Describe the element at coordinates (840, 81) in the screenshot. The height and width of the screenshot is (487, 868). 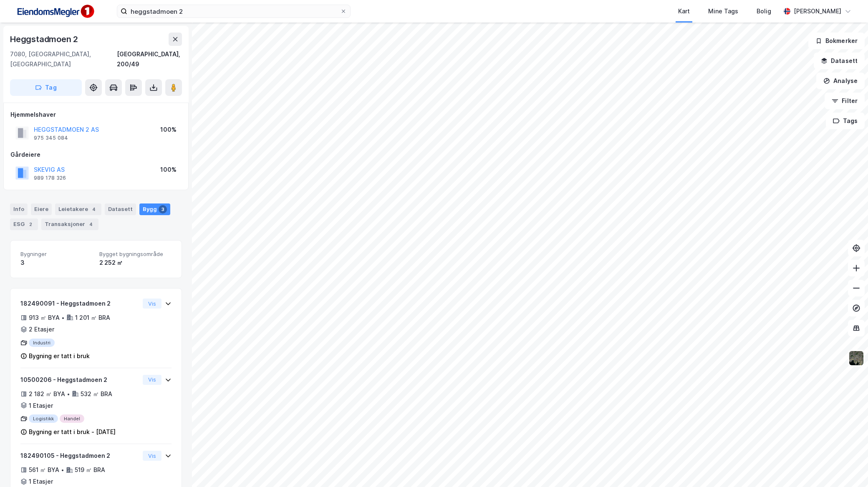
I see `button: Analyse` at that location.